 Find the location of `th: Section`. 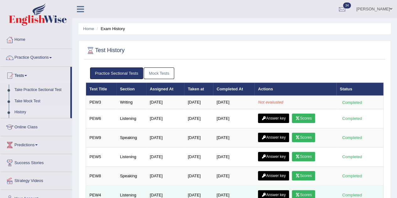

th: Section is located at coordinates (131, 89).